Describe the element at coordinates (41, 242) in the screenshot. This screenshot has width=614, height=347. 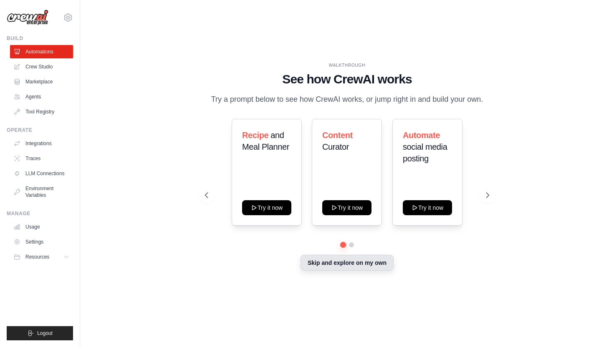
I see `a: Settings` at that location.